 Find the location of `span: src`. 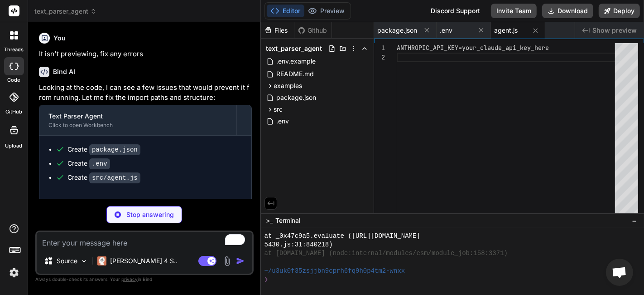

span: src is located at coordinates (279, 109).